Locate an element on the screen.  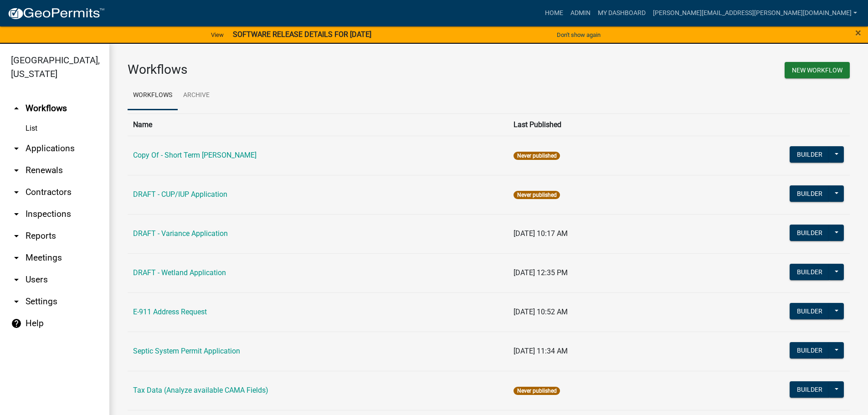
i: help is located at coordinates (16, 323).